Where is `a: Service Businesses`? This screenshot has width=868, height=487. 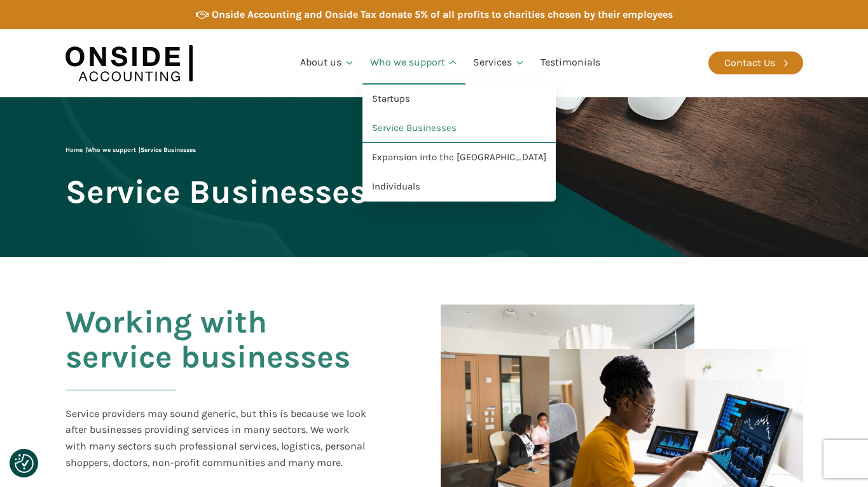
a: Service Businesses is located at coordinates (459, 128).